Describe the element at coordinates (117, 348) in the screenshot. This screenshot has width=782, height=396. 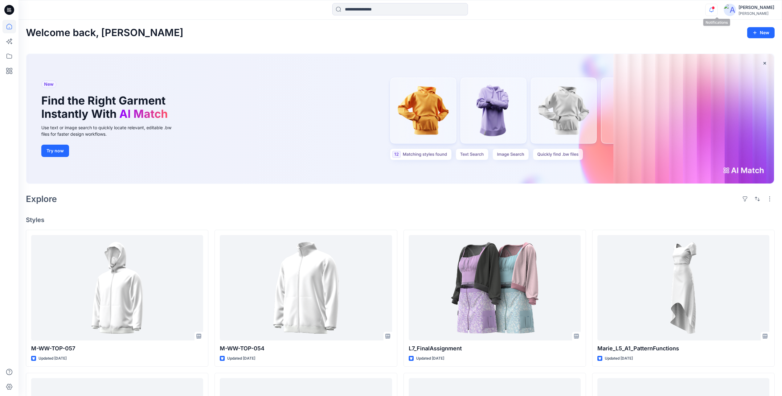
I see `p: M-WW-TOP-057` at that location.